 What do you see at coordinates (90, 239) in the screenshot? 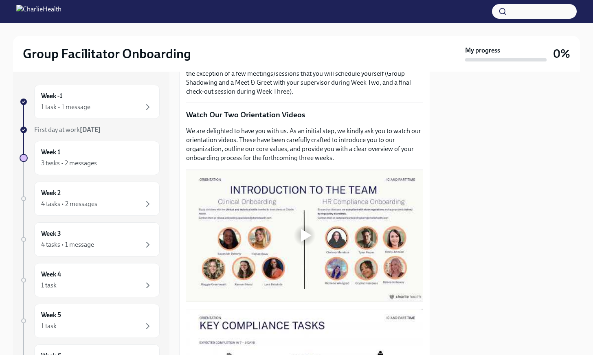
I see `a: Week 34 tasks • 1 message` at bounding box center [90, 239].